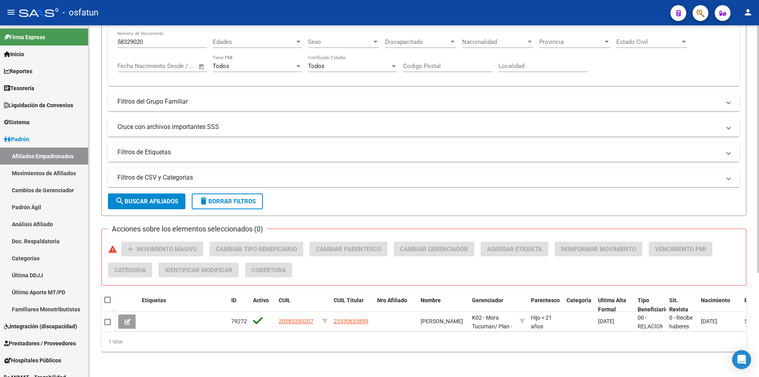 Image resolution: width=759 pixels, height=377 pixels. What do you see at coordinates (579, 305) in the screenshot?
I see `datatable-header-cell: Categoria` at bounding box center [579, 305].